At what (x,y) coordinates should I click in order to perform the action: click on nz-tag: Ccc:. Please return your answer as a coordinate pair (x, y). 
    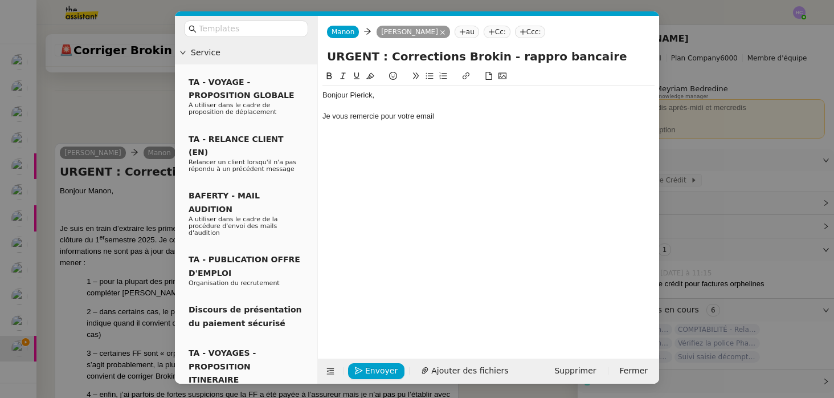
    Looking at the image, I should click on (530, 32).